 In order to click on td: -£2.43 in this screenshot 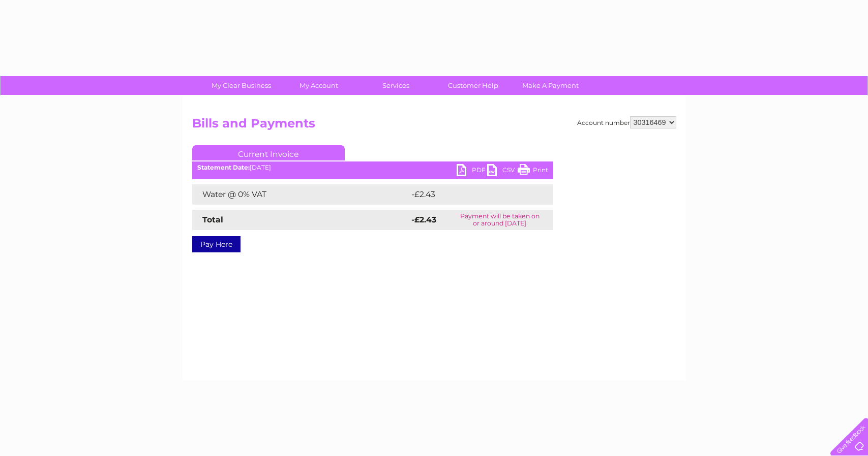, I will do `click(470, 194)`.